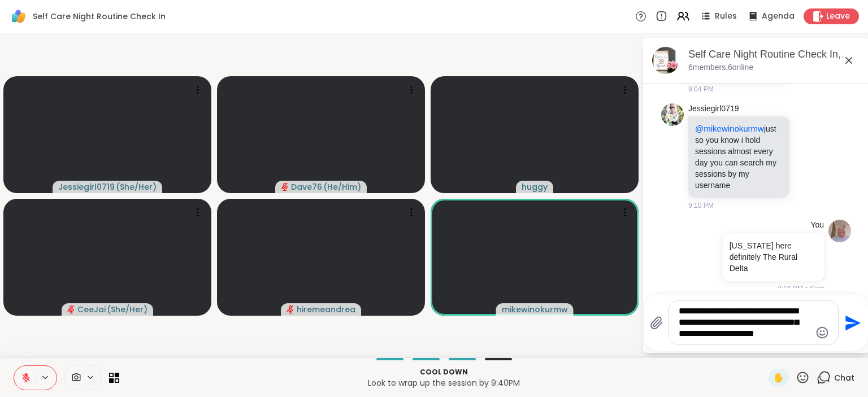 This screenshot has width=868, height=397. Describe the element at coordinates (91, 310) in the screenshot. I see `span: CeeJai` at that location.